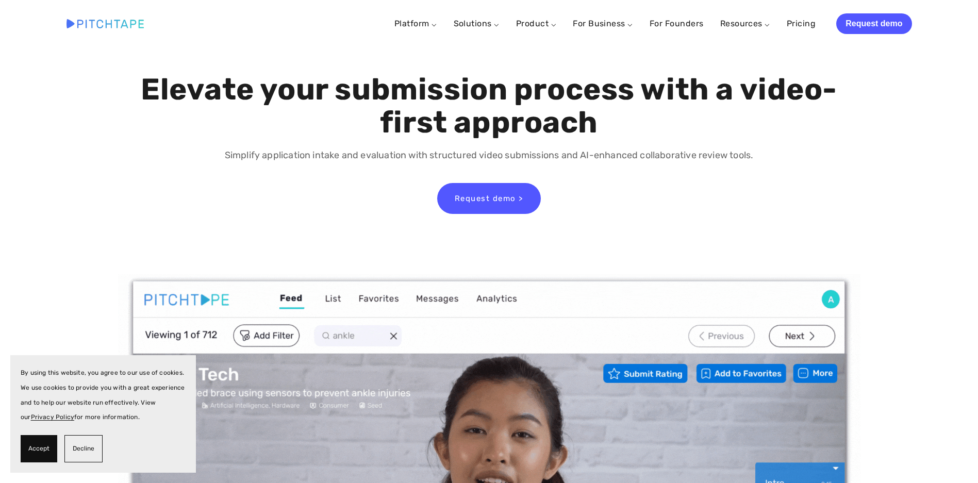  What do you see at coordinates (476, 23) in the screenshot?
I see `a: Solutions ⌵` at bounding box center [476, 23].